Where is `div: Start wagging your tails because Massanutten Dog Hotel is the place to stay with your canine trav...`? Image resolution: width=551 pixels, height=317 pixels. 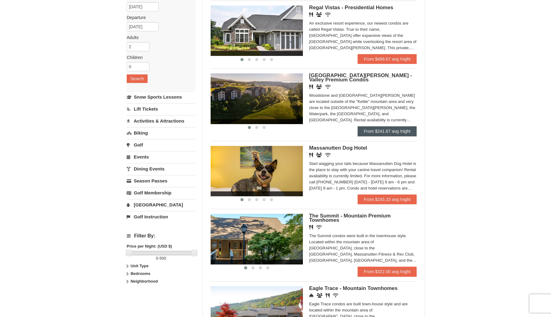
div: Start wagging your tails because Massanutten Dog Hotel is the place to stay with your canine trav... is located at coordinates (363, 176).